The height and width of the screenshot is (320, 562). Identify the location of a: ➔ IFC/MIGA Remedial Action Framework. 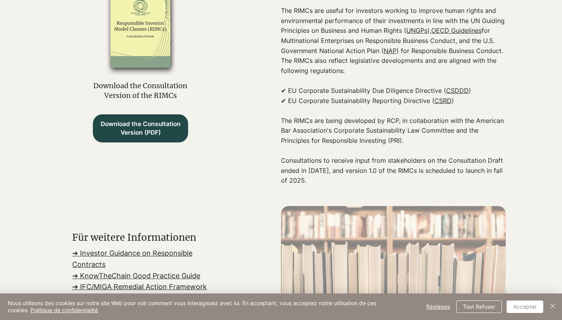
(139, 287).